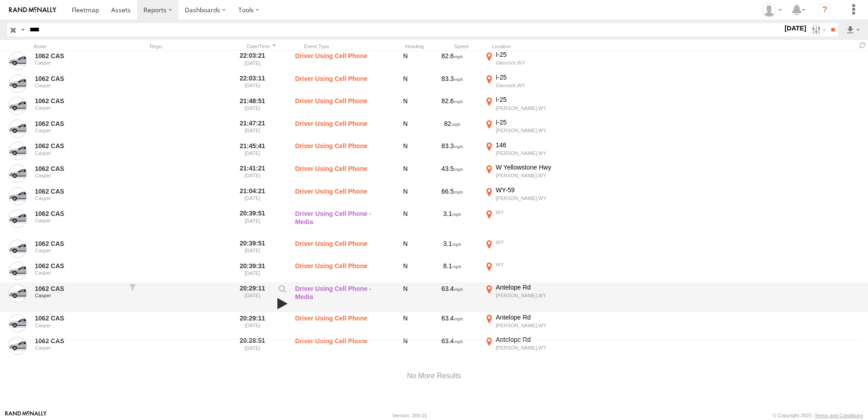 Image resolution: width=868 pixels, height=420 pixels. Describe the element at coordinates (452, 174) in the screenshot. I see `div: 43.5` at that location.